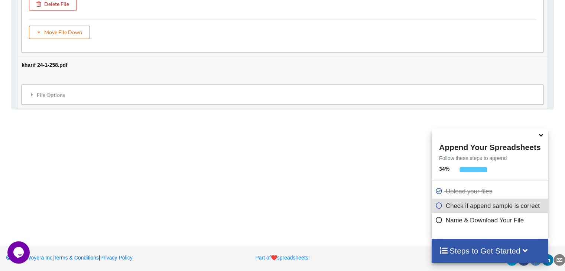 The image size is (565, 271). Describe the element at coordinates (489, 146) in the screenshot. I see `h4: Append Your Spreadsheets` at that location.